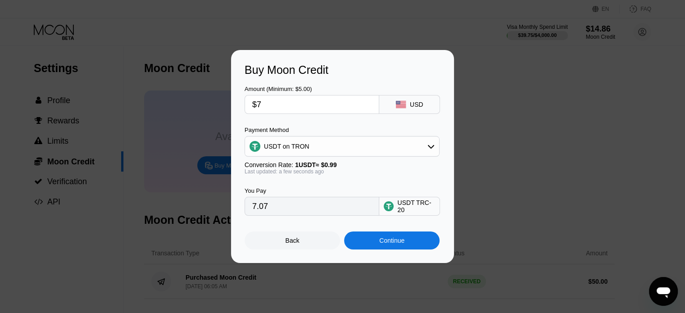 The image size is (685, 313). What do you see at coordinates (342, 130) in the screenshot?
I see `div: Payment Method` at bounding box center [342, 130].